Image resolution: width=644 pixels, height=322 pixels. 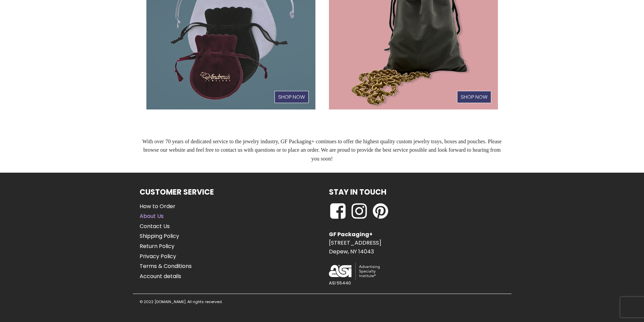 What do you see at coordinates (166, 247) in the screenshot?
I see `a: Return Policy` at bounding box center [166, 247].